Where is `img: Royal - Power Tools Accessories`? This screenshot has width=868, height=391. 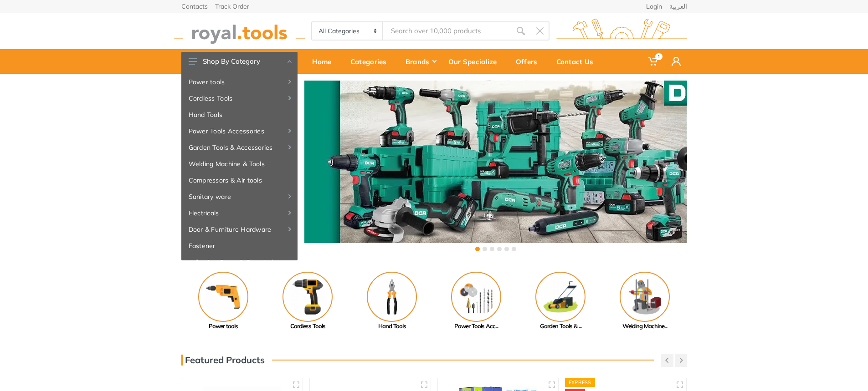 img: Royal - Power Tools Accessories is located at coordinates (476, 297).